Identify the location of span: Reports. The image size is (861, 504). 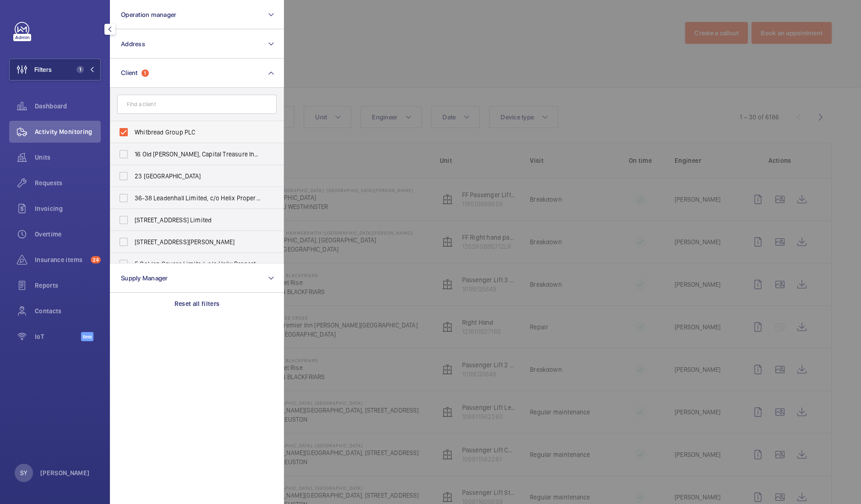
(68, 285).